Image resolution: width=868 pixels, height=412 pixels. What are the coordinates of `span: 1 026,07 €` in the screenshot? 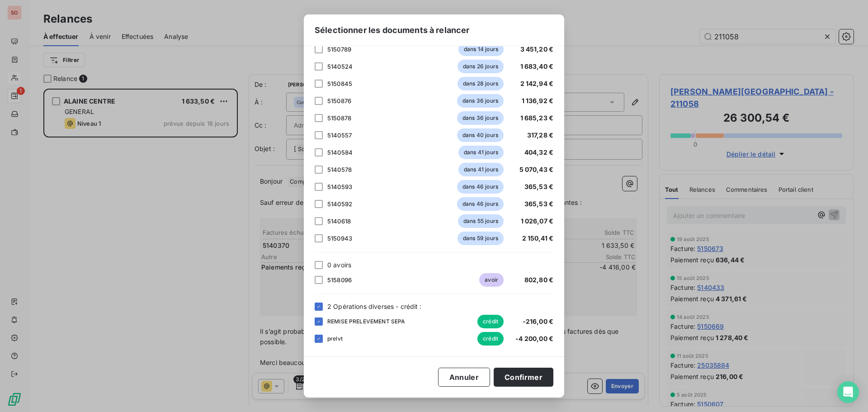 It's located at (537, 221).